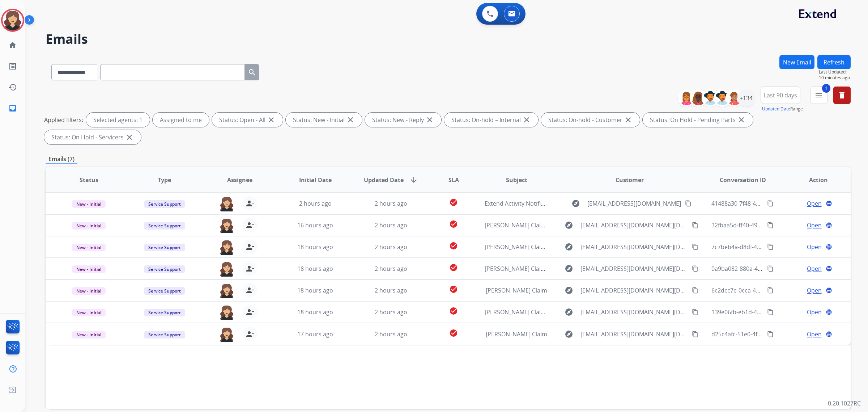  What do you see at coordinates (842, 95) in the screenshot?
I see `mat-icon: delete` at bounding box center [842, 95].